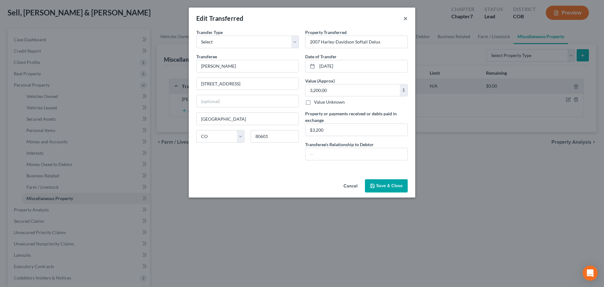 The image size is (604, 287). Describe the element at coordinates (320, 81) in the screenshot. I see `label: Value (Approx)` at that location.